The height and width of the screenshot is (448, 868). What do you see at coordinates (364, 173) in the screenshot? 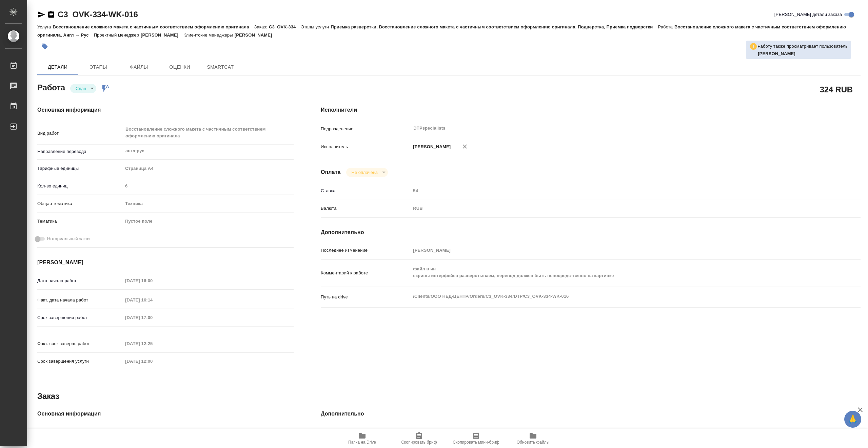
I see `button: Не оплачена` at bounding box center [364, 173].